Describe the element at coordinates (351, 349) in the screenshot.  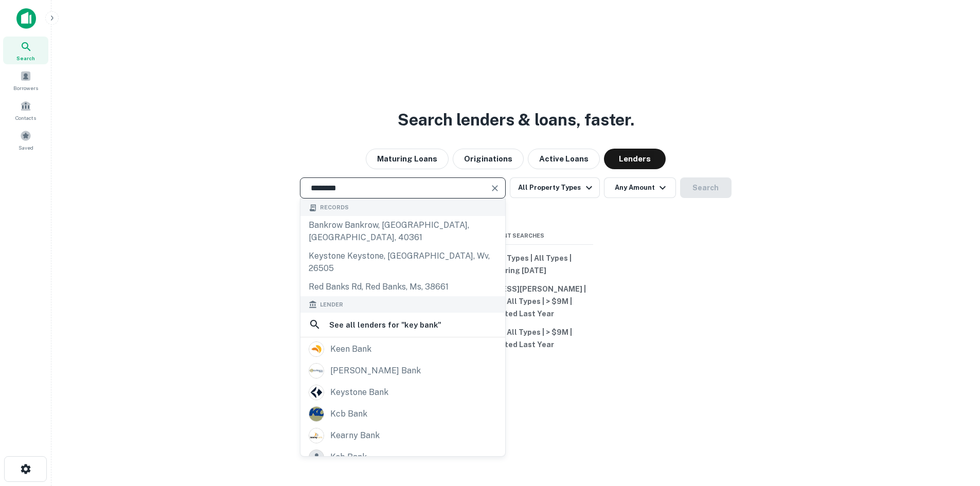
I see `div: keen bank` at that location.